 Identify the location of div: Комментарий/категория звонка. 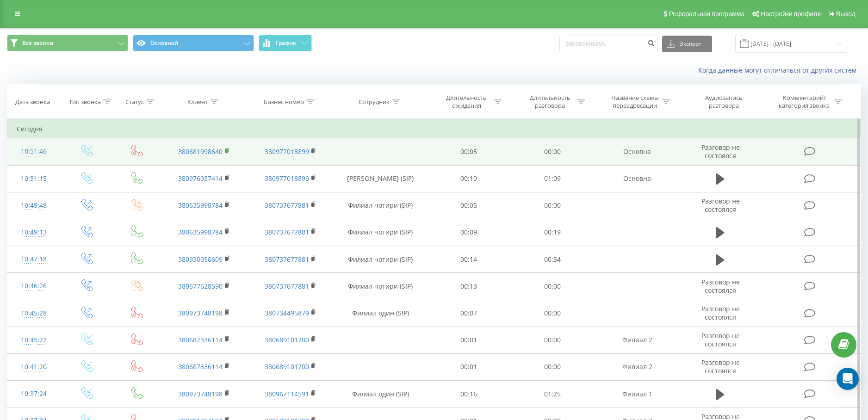
(804, 102).